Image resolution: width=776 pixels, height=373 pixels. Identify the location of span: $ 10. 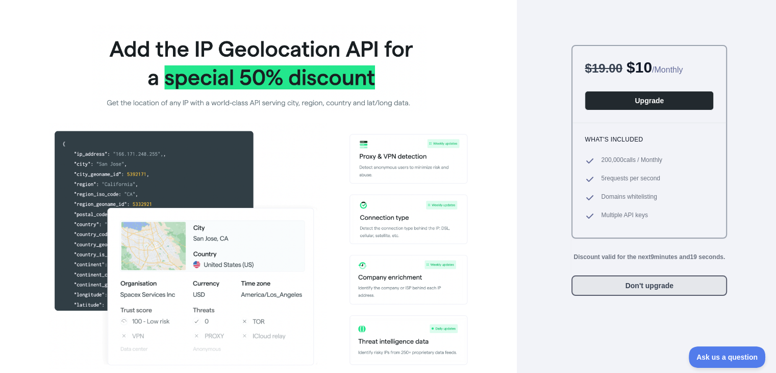
(640, 67).